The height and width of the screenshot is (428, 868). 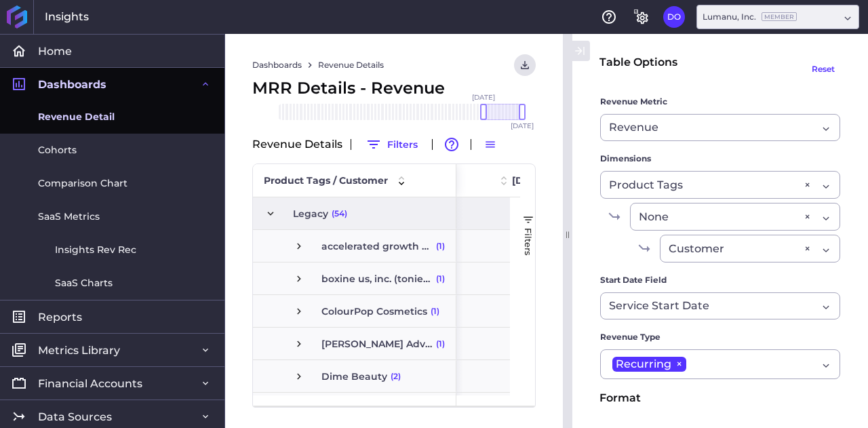 I want to click on span: Home, so click(x=55, y=51).